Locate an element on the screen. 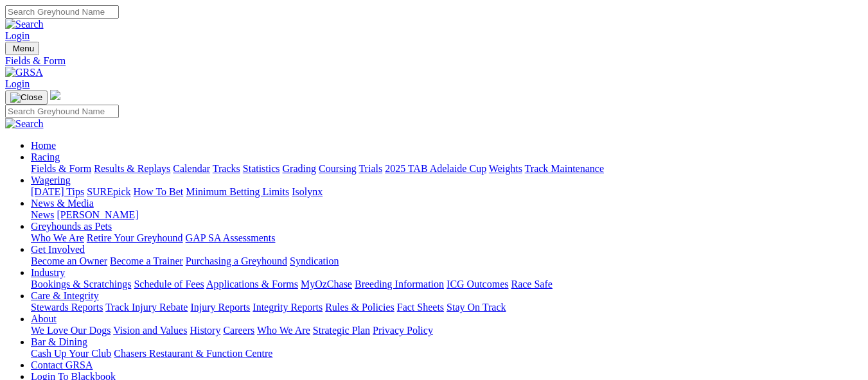 The height and width of the screenshot is (380, 868). a: Care & Integrity is located at coordinates (65, 296).